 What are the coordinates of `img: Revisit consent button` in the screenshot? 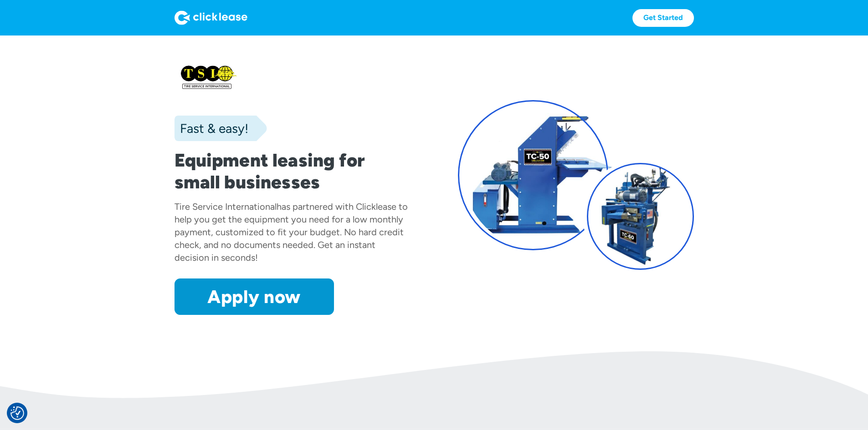 It's located at (17, 413).